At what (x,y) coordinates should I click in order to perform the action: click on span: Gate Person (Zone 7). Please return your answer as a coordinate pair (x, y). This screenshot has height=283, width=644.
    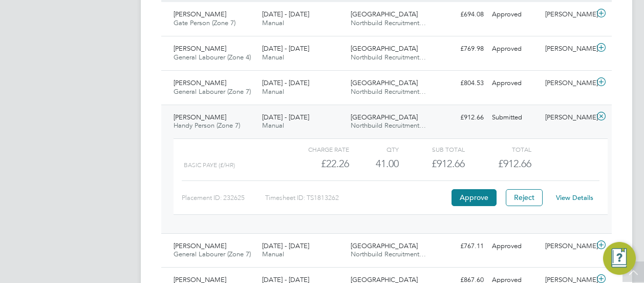
    Looking at the image, I should click on (205, 22).